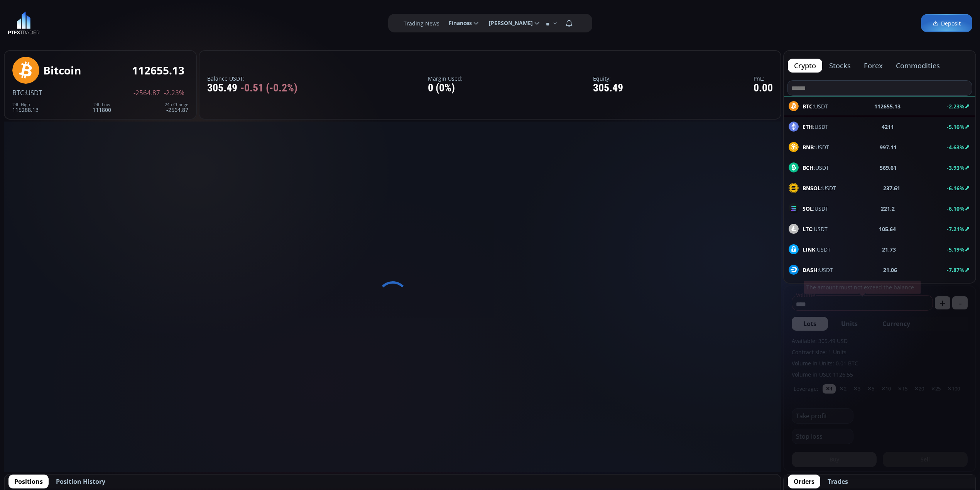  What do you see at coordinates (763, 78) in the screenshot?
I see `label: PnL:` at bounding box center [763, 78].